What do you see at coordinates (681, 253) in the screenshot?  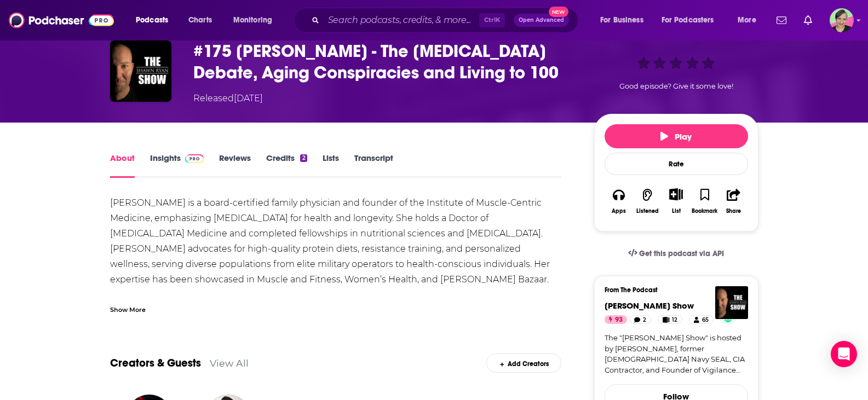 I see `span: Get this podcast via API` at bounding box center [681, 253].